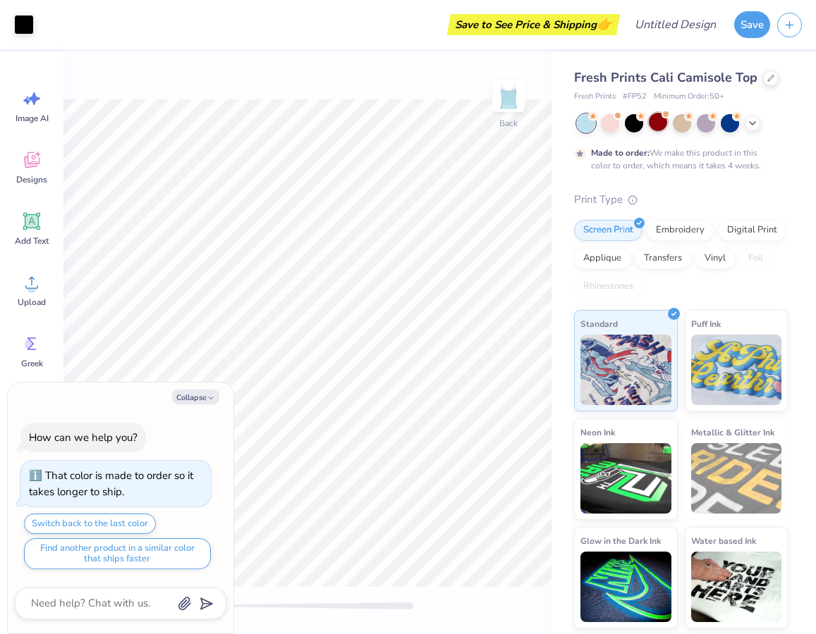 This screenshot has width=816, height=634. Describe the element at coordinates (195, 397) in the screenshot. I see `button: Collapse` at that location.